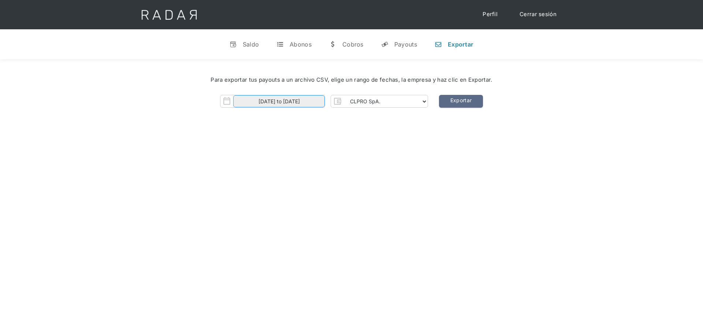 This screenshot has width=703, height=333. What do you see at coordinates (406, 44) in the screenshot?
I see `div: Payouts` at bounding box center [406, 44].